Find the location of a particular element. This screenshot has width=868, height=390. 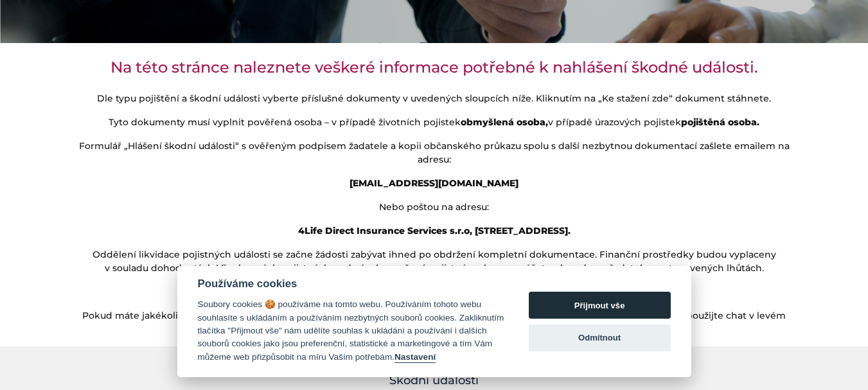

strong: obmyšlená osoba, is located at coordinates (505, 122).